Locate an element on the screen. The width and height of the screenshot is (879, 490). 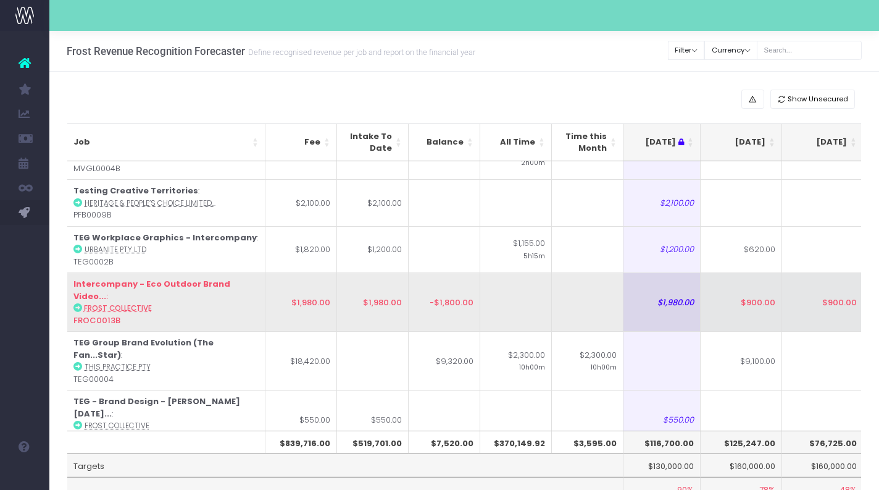
small: Define recognised revenue per job and report on the financial year is located at coordinates (360, 51).